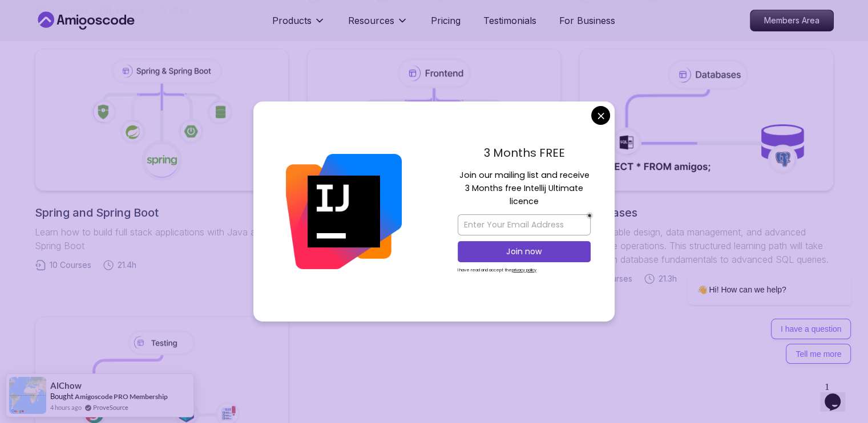 This screenshot has height=423, width=868. What do you see at coordinates (66, 386) in the screenshot?
I see `span: AlChow` at bounding box center [66, 386].